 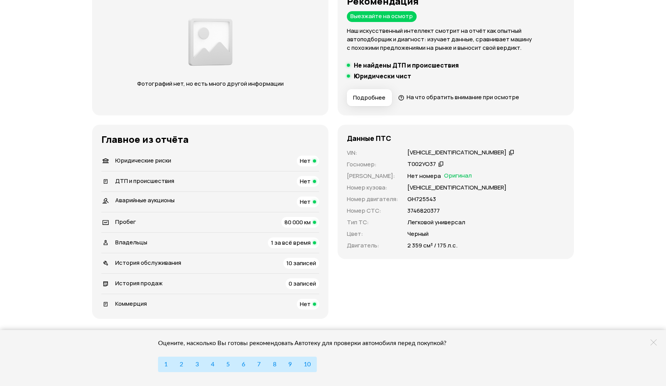 I want to click on span: 9, so click(x=290, y=364).